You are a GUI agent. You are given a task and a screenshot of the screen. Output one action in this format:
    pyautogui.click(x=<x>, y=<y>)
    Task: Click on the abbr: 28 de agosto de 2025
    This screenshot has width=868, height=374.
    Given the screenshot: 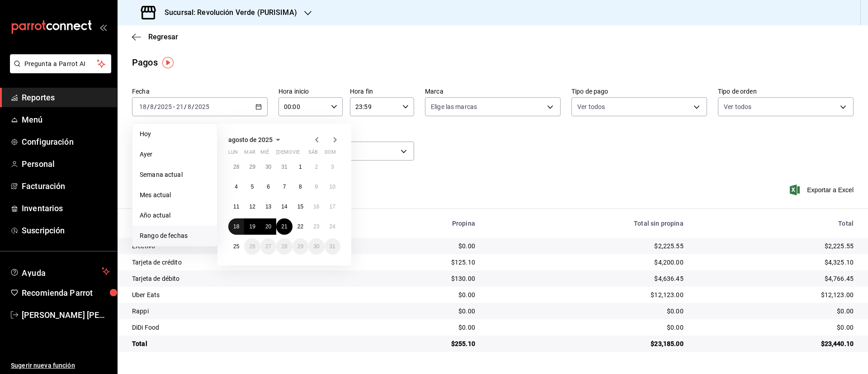 What is the action you would take?
    pyautogui.click(x=284, y=246)
    